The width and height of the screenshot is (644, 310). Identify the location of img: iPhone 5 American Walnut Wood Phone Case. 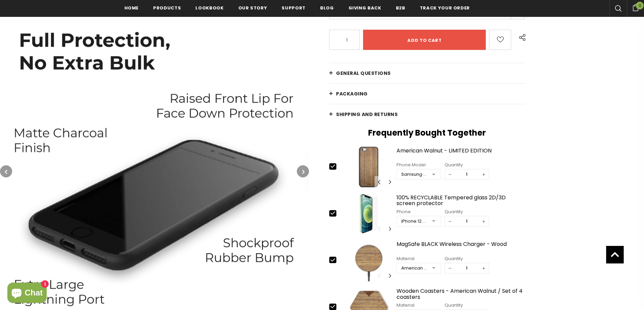
(368, 167).